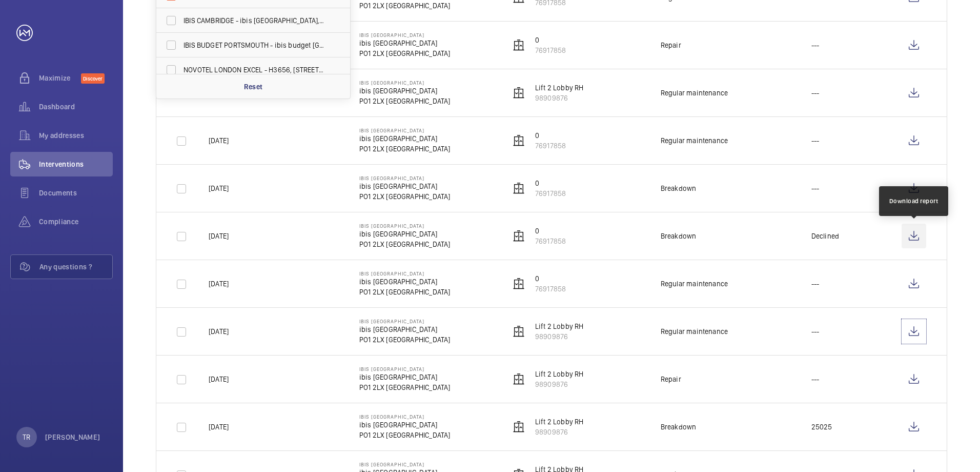 The width and height of the screenshot is (980, 472). Describe the element at coordinates (75, 135) in the screenshot. I see `span: My addresses` at that location.